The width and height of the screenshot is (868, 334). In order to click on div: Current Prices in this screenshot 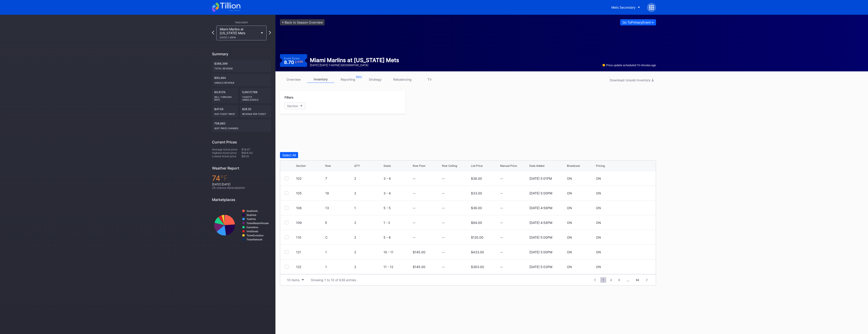, I will do `click(242, 142)`.